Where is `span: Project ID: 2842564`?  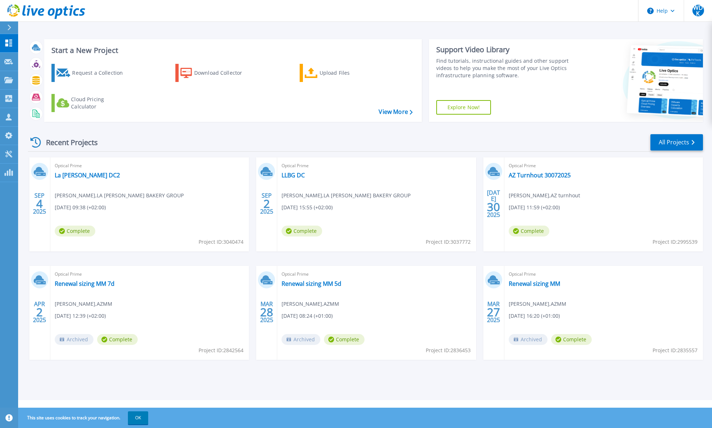
span: Project ID: 2842564 is located at coordinates (221, 350).